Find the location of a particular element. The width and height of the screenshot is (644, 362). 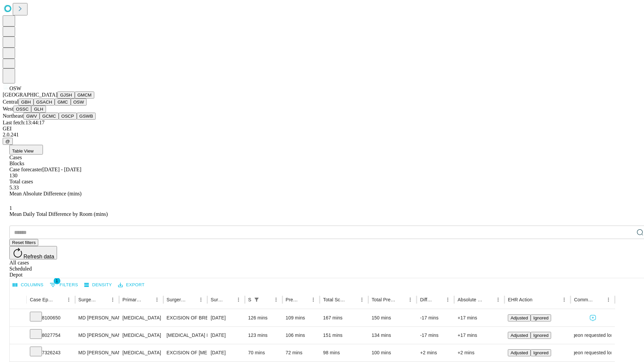

button: GWV is located at coordinates (32, 116).